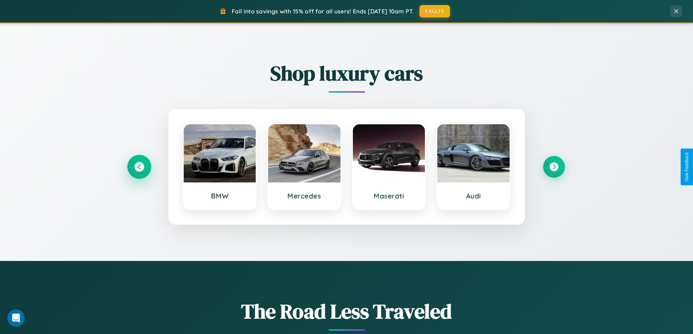 This screenshot has height=334, width=693. I want to click on button: FALL15, so click(435, 11).